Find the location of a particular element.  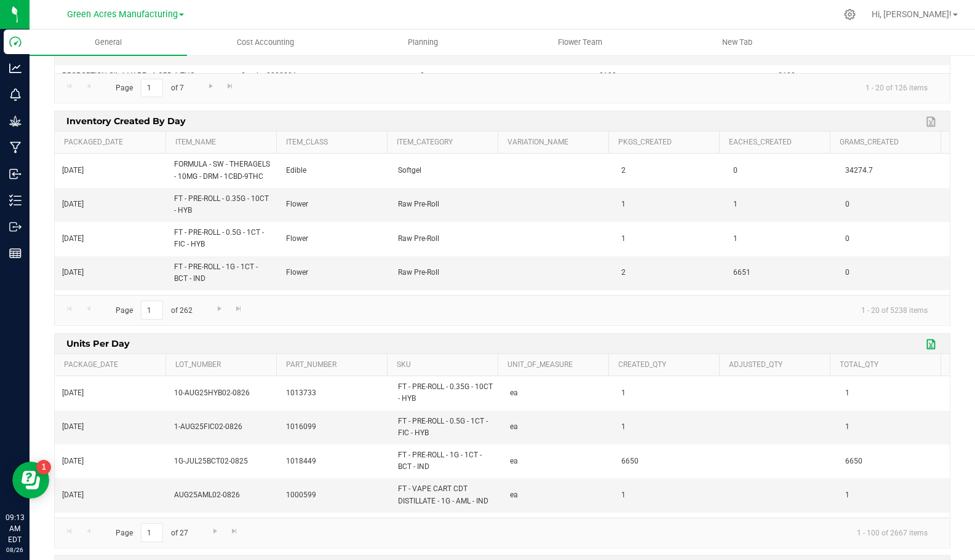

a: variation_name is located at coordinates (556, 143).